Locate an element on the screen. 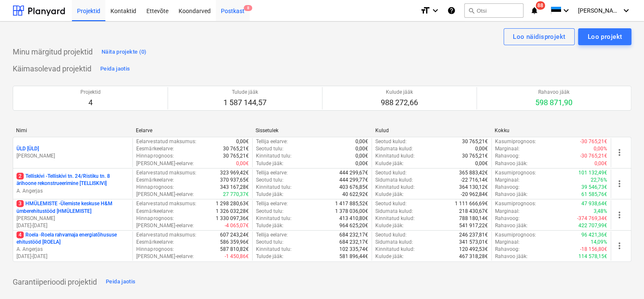  p: 61 585,76€ is located at coordinates (594, 195).